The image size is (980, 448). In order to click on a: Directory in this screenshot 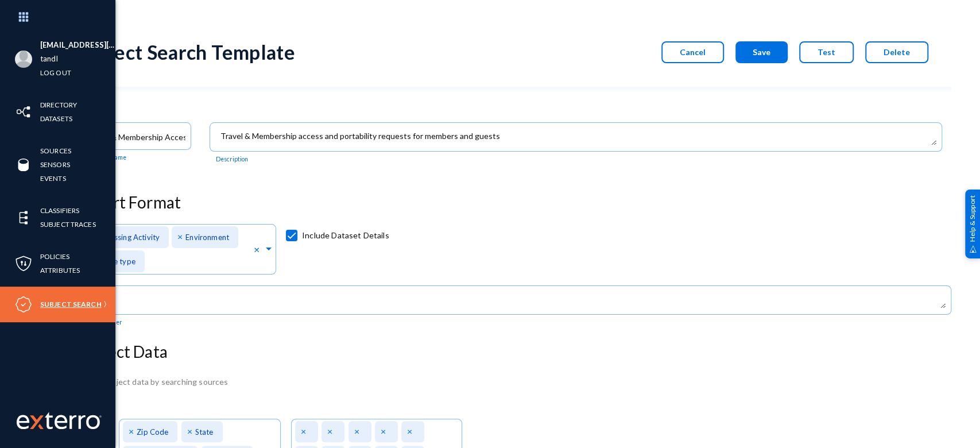, I will do `click(59, 104)`.